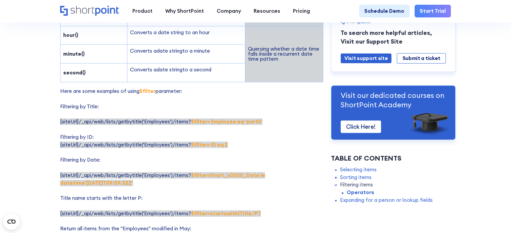 The image size is (511, 233). I want to click on a: Schedule Demo, so click(384, 11).